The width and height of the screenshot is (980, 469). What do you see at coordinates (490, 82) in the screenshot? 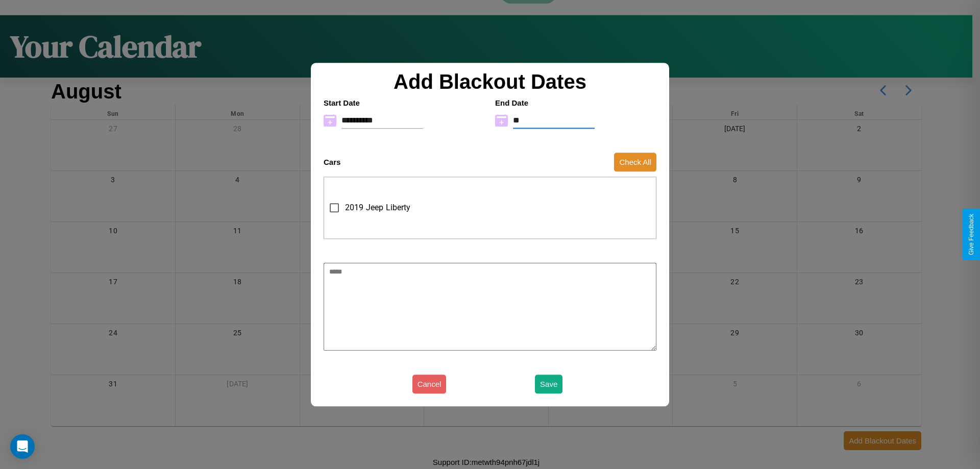
I see `h2: Add Blackout Dates` at bounding box center [490, 82].